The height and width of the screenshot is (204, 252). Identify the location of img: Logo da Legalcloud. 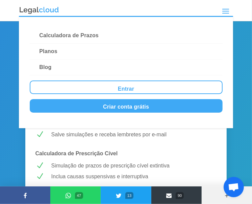
(39, 10).